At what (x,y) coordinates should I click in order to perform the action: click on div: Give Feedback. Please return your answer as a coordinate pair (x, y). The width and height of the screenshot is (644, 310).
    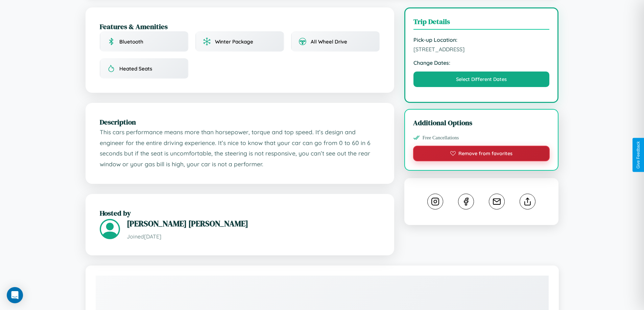
    Looking at the image, I should click on (638, 155).